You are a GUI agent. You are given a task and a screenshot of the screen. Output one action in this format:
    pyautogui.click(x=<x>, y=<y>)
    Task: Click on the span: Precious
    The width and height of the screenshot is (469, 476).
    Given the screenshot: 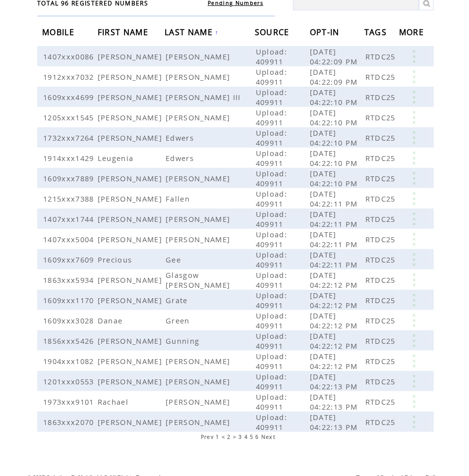 What is the action you would take?
    pyautogui.click(x=116, y=260)
    